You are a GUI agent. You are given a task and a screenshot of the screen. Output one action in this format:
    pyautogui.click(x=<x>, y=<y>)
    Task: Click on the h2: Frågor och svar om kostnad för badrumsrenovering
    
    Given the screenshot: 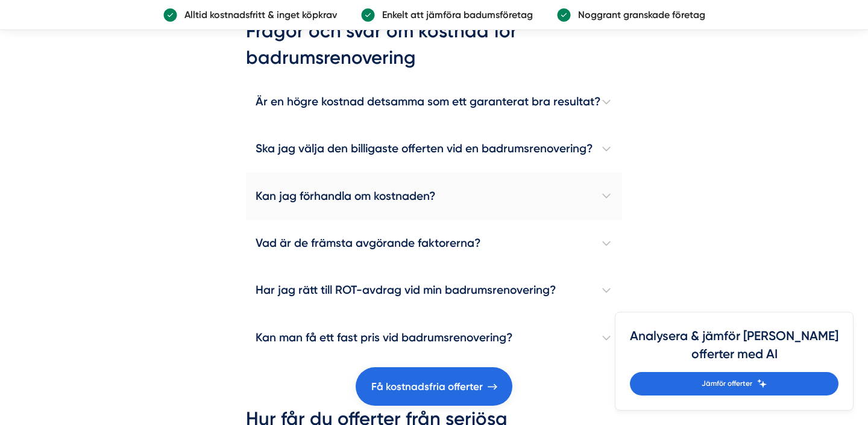 What is the action you would take?
    pyautogui.click(x=434, y=48)
    